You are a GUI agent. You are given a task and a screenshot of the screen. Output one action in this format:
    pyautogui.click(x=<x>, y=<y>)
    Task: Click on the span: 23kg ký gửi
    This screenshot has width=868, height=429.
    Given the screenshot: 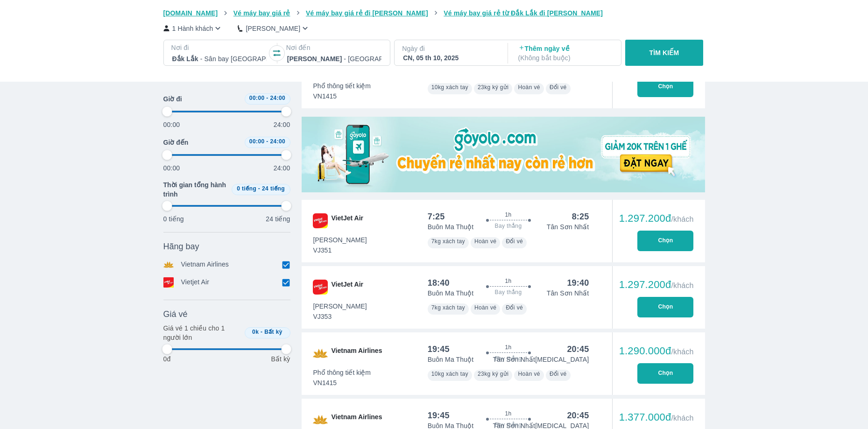 What is the action you would take?
    pyautogui.click(x=493, y=87)
    